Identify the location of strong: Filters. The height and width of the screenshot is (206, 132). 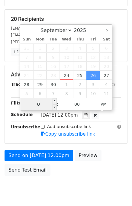
(18, 103).